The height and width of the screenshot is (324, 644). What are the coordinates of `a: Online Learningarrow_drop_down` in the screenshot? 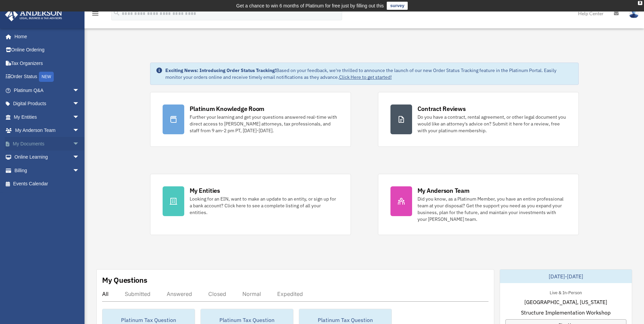 It's located at (47, 158).